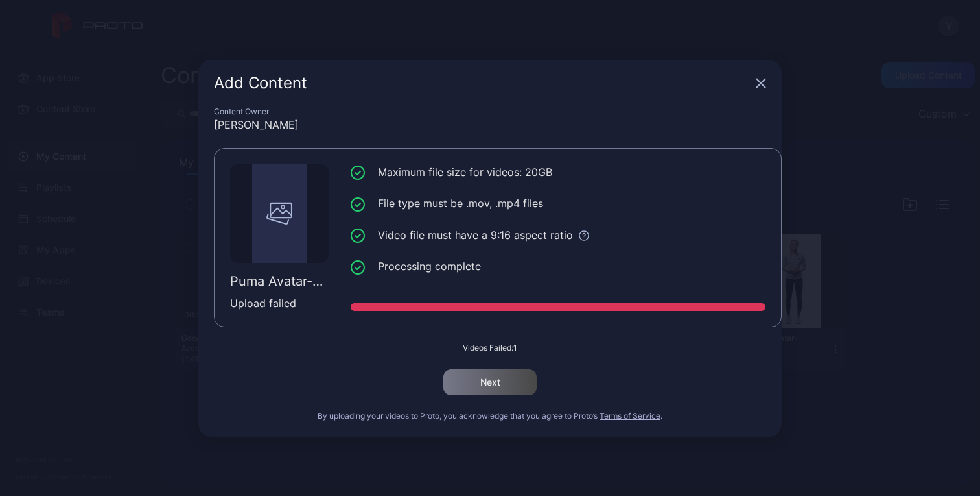  What do you see at coordinates (630, 416) in the screenshot?
I see `button: Terms of Service` at bounding box center [630, 416].